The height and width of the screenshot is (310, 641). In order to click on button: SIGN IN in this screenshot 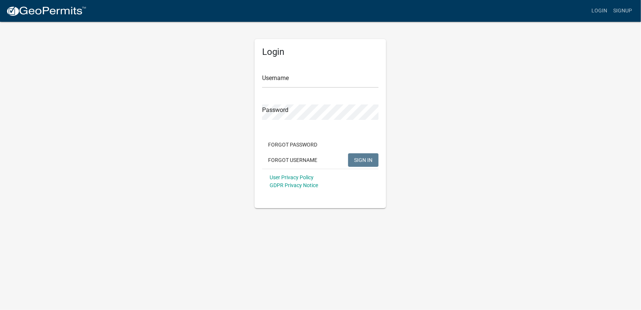, I will do `click(363, 160)`.